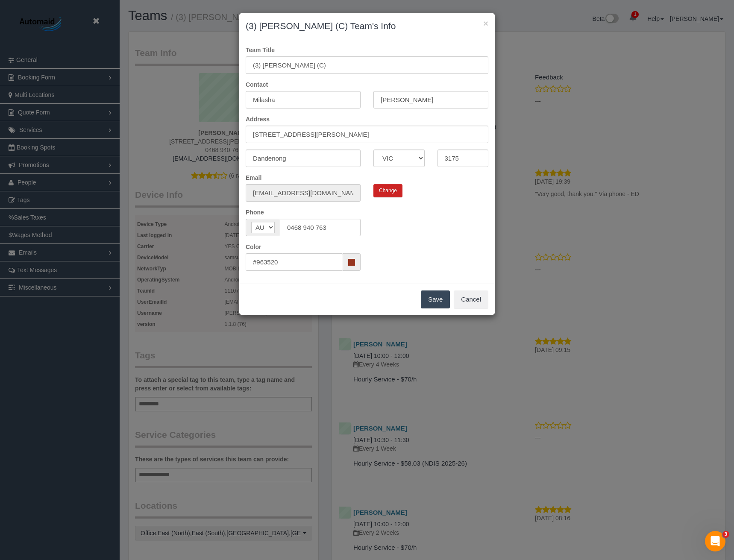 This screenshot has height=560, width=734. I want to click on label: Color, so click(253, 247).